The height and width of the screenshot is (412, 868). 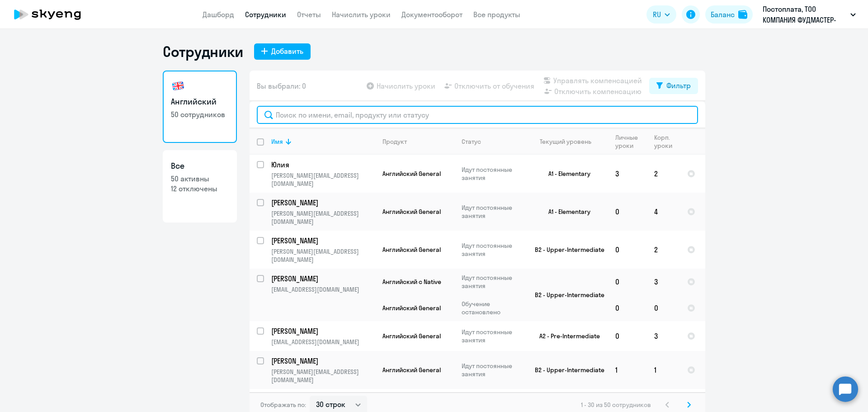 What do you see at coordinates (265, 15) in the screenshot?
I see `a: Сотрудники` at bounding box center [265, 15].